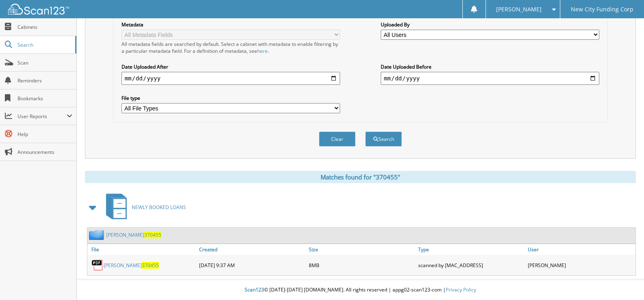 The height and width of the screenshot is (300, 644). What do you see at coordinates (45, 152) in the screenshot?
I see `span: Announcements` at bounding box center [45, 152].